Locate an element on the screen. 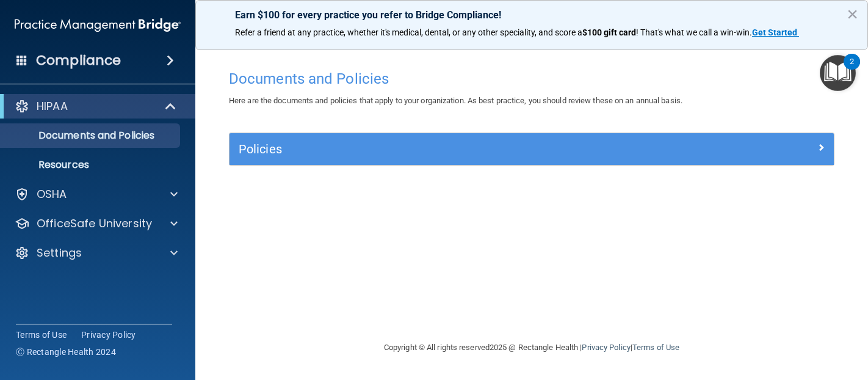 The image size is (868, 380). button: Close is located at coordinates (852, 14).